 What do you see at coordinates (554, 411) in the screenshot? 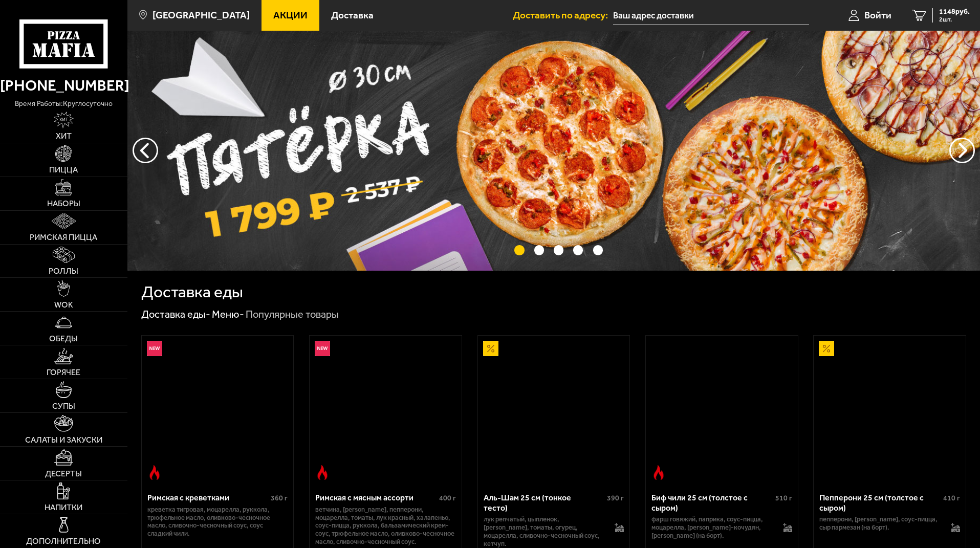
I see `a: АкционныйАль-Шам 25 см (тонкое тесто)` at bounding box center [554, 411].